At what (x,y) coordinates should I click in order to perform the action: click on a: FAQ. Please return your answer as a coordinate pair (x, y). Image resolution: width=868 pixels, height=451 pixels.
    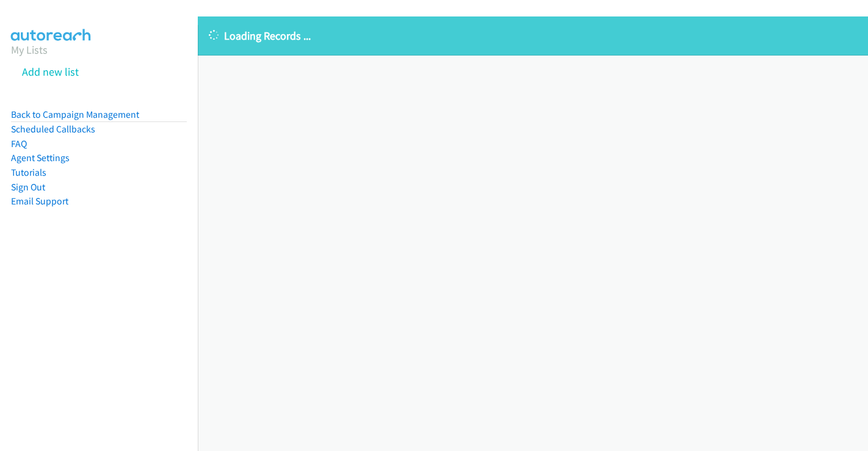
    Looking at the image, I should click on (19, 143).